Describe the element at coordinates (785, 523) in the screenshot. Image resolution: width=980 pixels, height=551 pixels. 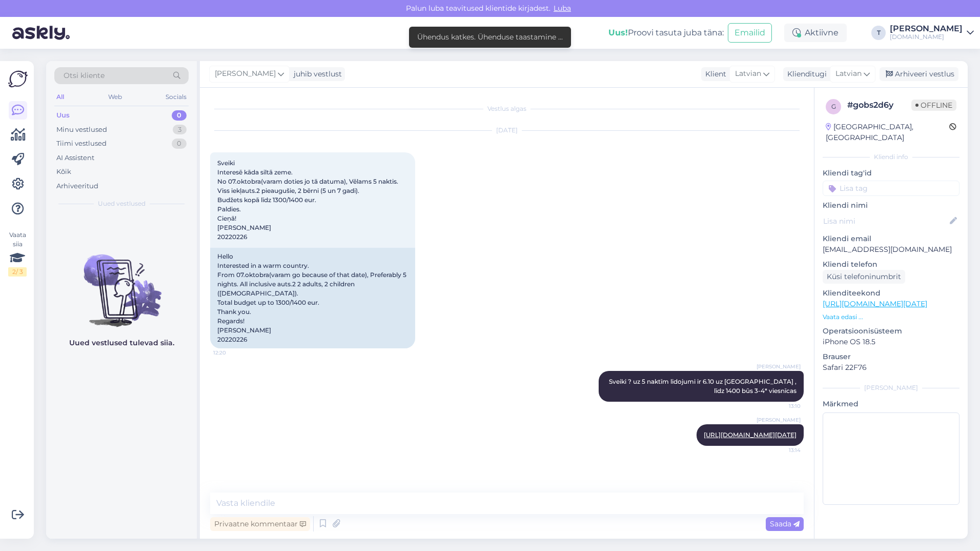
I see `span: Saada` at that location.